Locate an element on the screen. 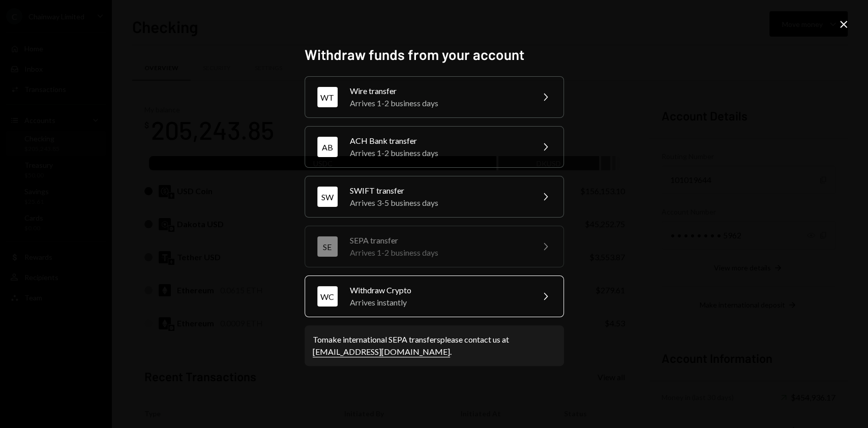 Image resolution: width=868 pixels, height=428 pixels. button: ABACH Bank transferArrives 1-2 business days is located at coordinates (434, 147).